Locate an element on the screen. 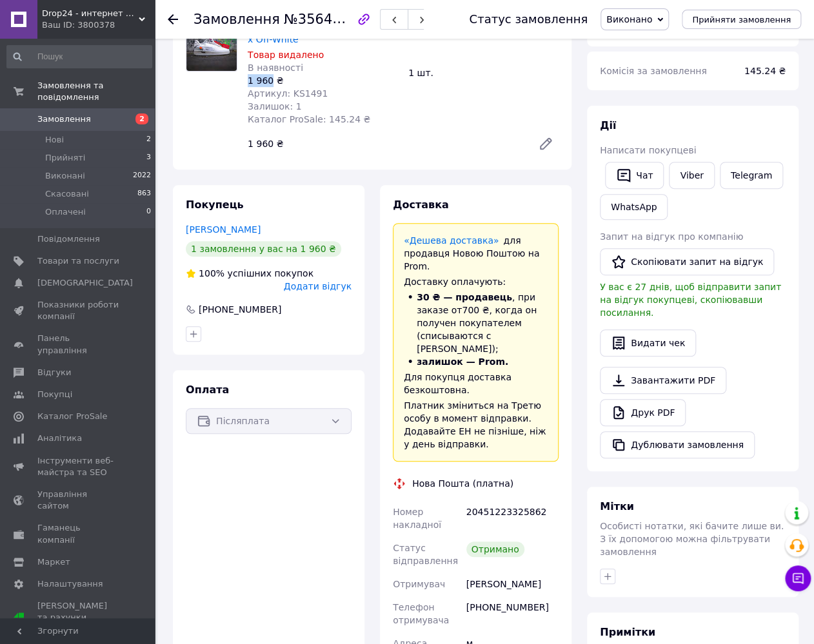 The image size is (814, 644). a: WhatsApp is located at coordinates (633, 207).